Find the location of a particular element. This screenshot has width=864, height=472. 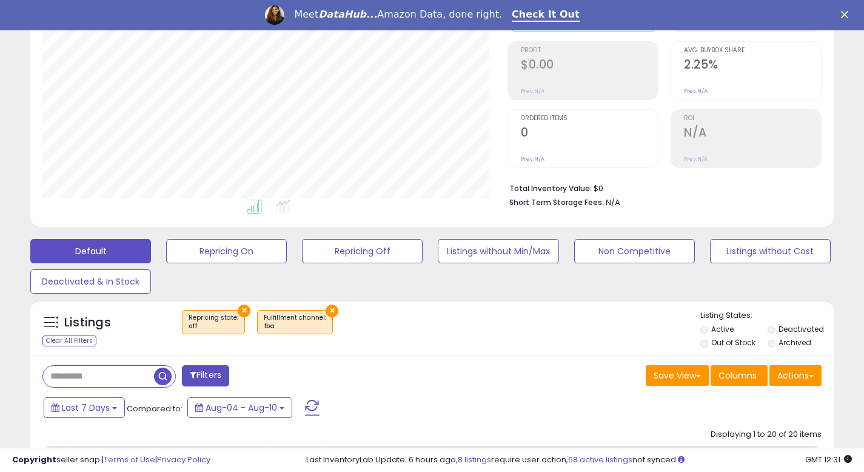

div: Close is located at coordinates (847, 15).